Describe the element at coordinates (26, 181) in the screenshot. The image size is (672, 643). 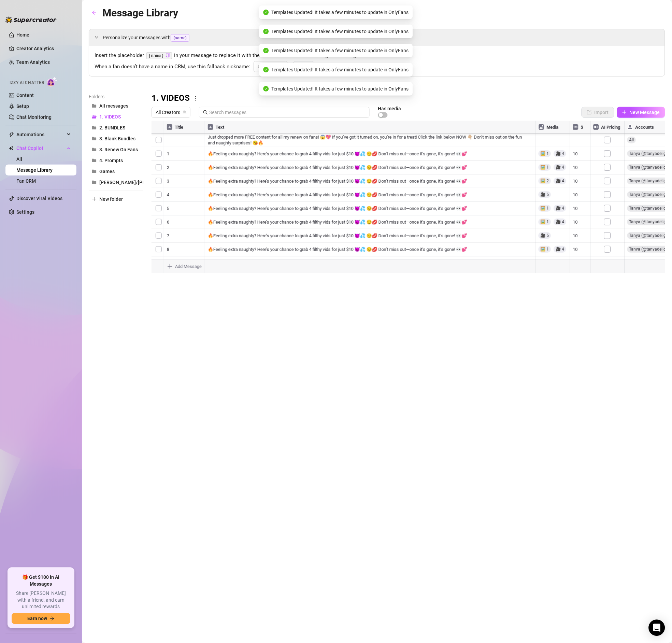
I see `a: Fan CRM` at that location.